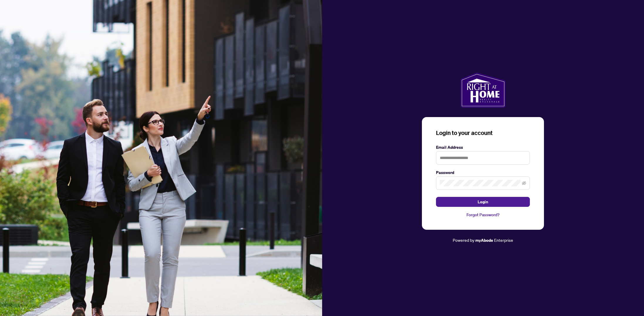  I want to click on label: Password, so click(483, 173).